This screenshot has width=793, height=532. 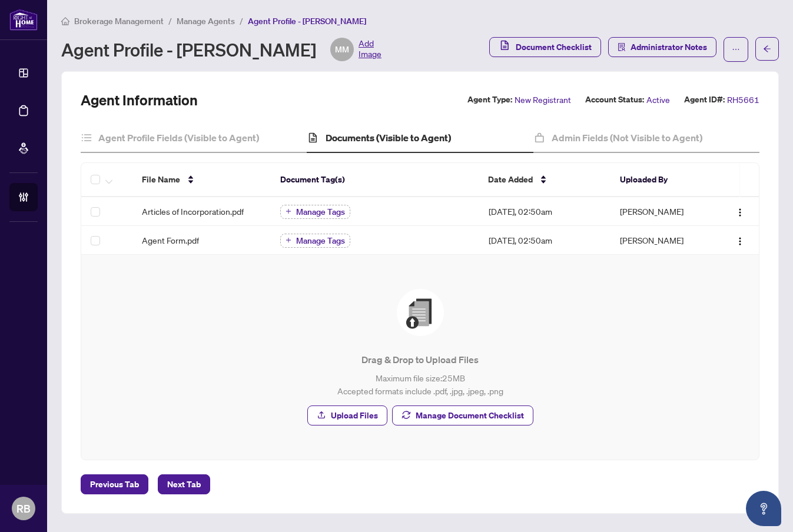 What do you see at coordinates (490, 99) in the screenshot?
I see `label: Agent Type:` at bounding box center [490, 99].